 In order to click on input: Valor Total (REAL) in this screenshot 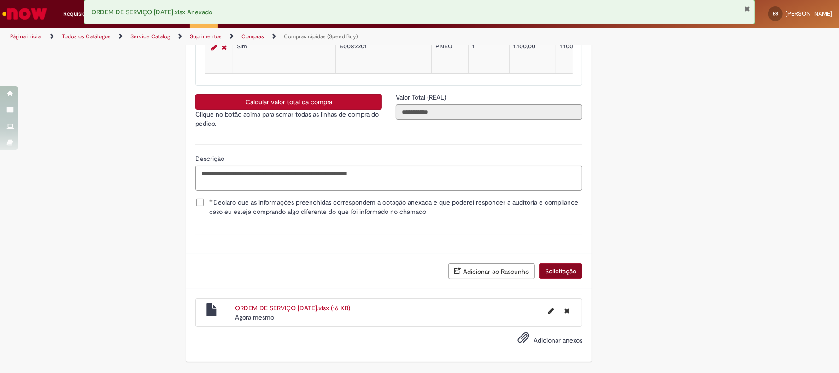, I will do `click(489, 112)`.